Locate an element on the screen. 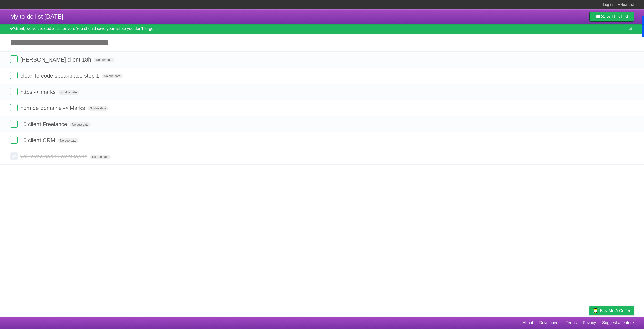  span: 10 client CRM is located at coordinates (38, 140).